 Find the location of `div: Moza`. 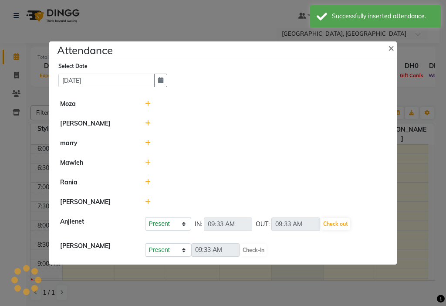

div: Moza is located at coordinates (96, 104).